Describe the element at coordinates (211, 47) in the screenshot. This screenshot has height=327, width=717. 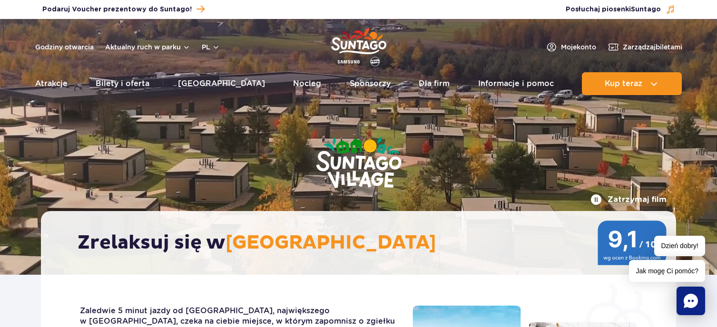
I see `button: pl` at that location.